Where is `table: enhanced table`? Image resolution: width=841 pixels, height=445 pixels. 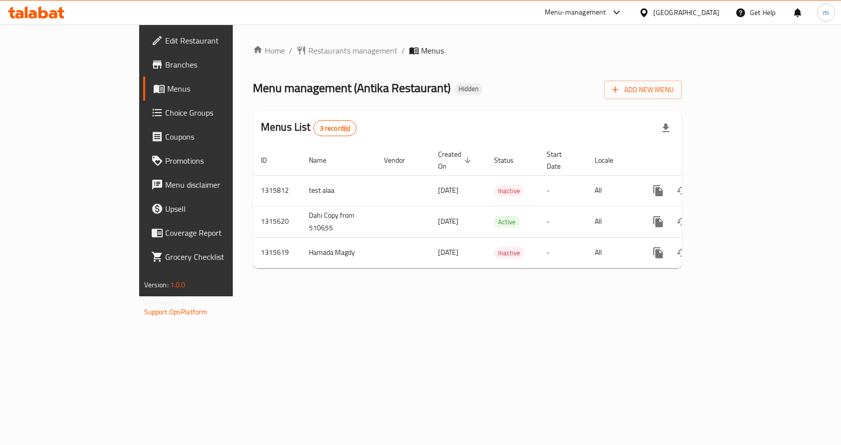
table: enhanced table is located at coordinates (502, 207).